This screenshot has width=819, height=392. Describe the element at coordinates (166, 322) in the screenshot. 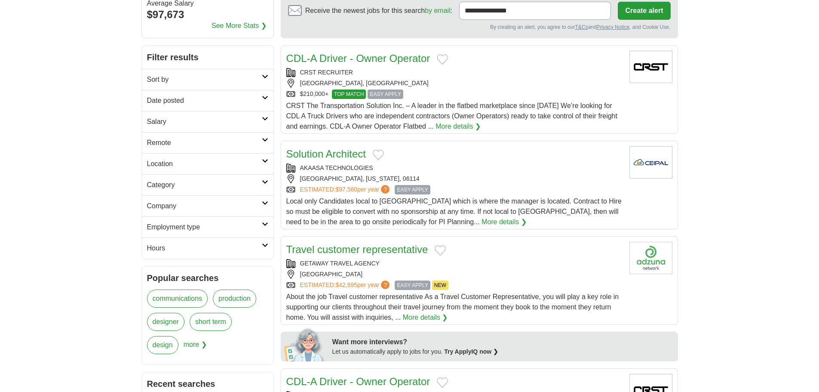

I see `a: designer` at that location.